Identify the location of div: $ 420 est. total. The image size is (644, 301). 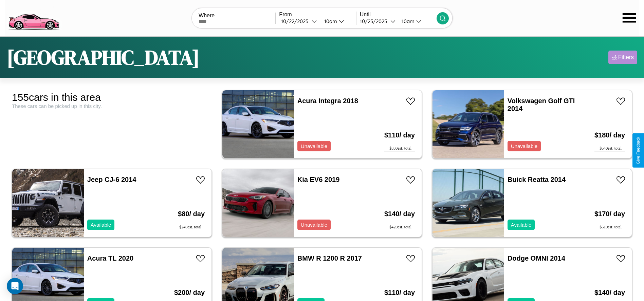
(400, 228).